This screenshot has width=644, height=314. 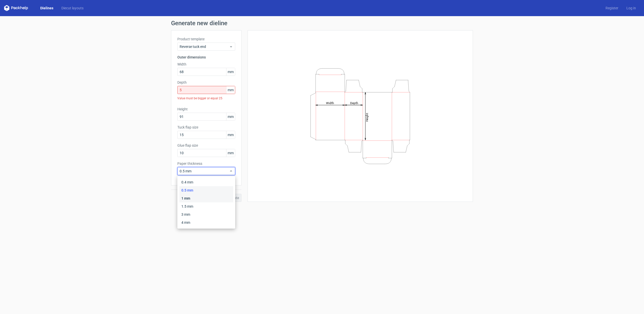 What do you see at coordinates (206, 57) in the screenshot?
I see `h3: Outer dimensions` at bounding box center [206, 57].